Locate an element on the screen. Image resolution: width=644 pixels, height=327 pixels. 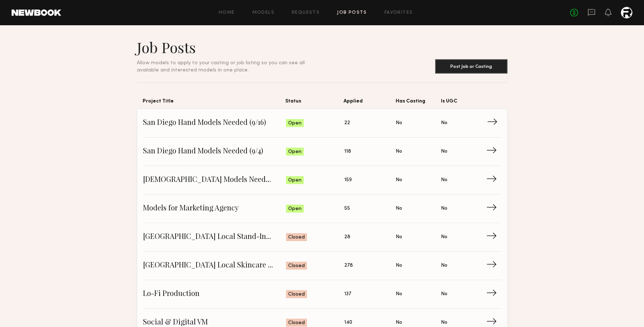
span: San Diego Hand Models Needed (9/16) is located at coordinates (215, 123).